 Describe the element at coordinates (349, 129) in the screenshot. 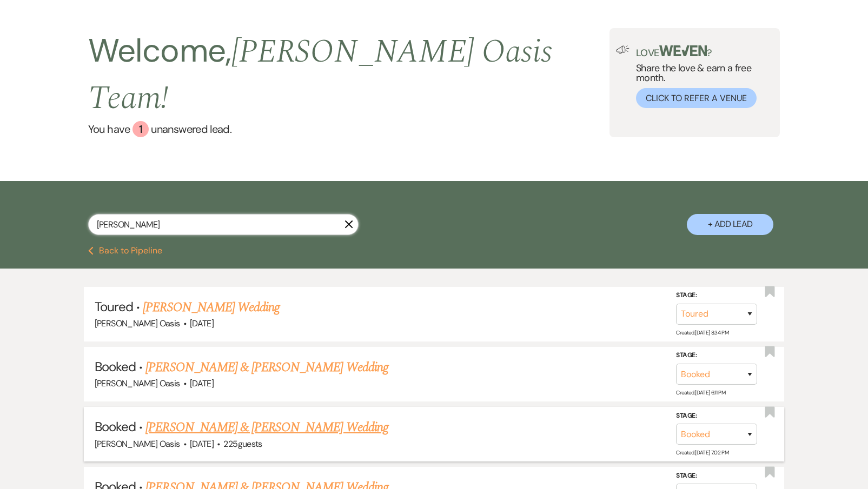

I see `a: You have 1 unanswered lead.` at that location.